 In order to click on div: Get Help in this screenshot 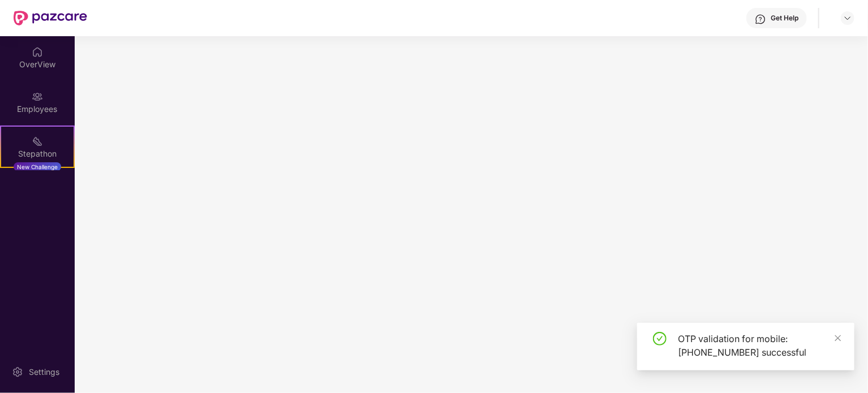, I will do `click(784, 18)`.